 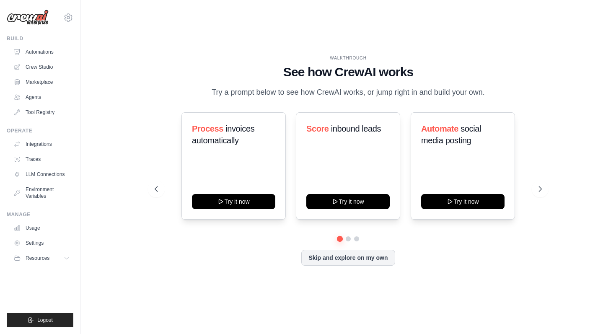 What do you see at coordinates (348, 58) in the screenshot?
I see `div: WALKTHROUGH` at bounding box center [348, 58].